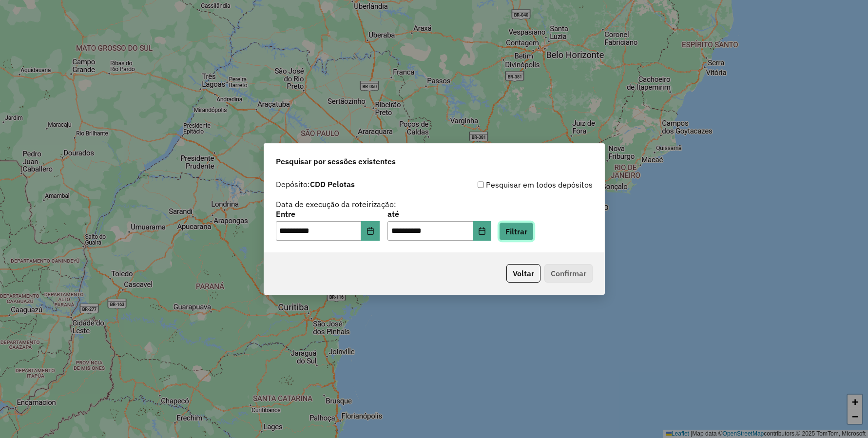 Image resolution: width=868 pixels, height=438 pixels. I want to click on button: Voltar, so click(523, 273).